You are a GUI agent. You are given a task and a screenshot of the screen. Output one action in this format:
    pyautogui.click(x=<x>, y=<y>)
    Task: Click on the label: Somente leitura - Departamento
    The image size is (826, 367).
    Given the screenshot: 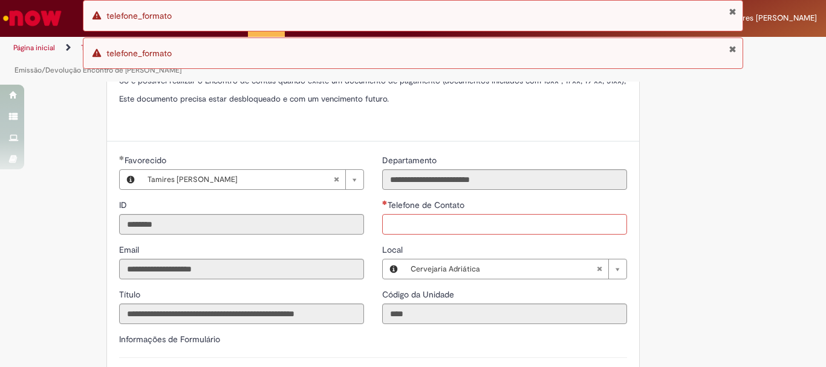 What is the action you would take?
    pyautogui.click(x=411, y=160)
    